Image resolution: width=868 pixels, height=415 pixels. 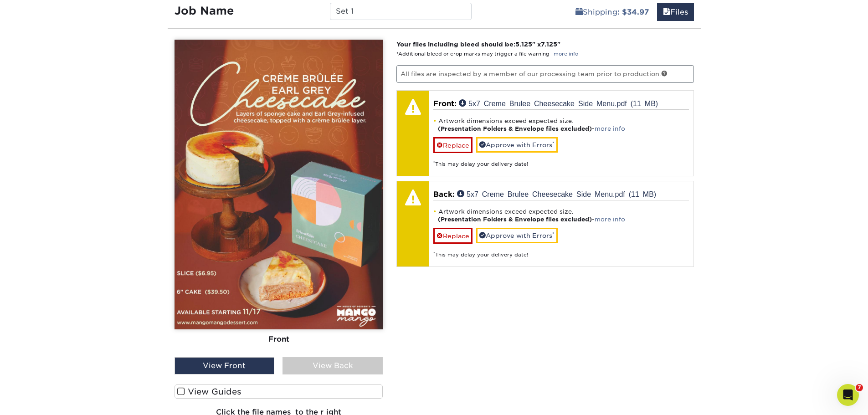 What do you see at coordinates (401, 12) in the screenshot?
I see `input: Enter a job name` at bounding box center [401, 12].